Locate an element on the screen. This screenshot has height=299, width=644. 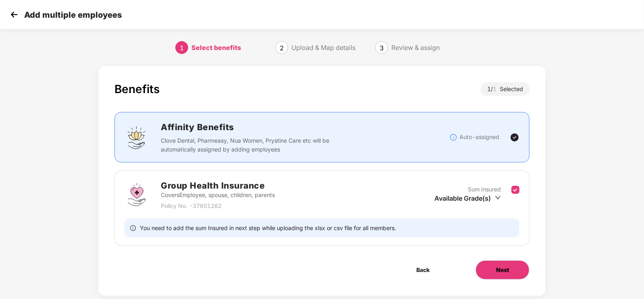
div: Upload & Map details is located at coordinates (323, 48).